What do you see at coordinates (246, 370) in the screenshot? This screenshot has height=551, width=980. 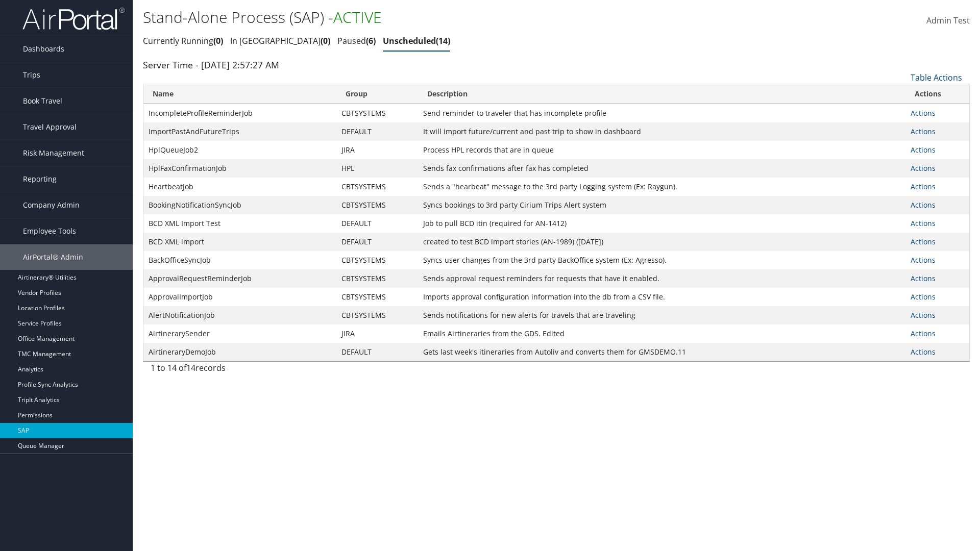 I see `div: 1 to 14 of records` at bounding box center [246, 370].